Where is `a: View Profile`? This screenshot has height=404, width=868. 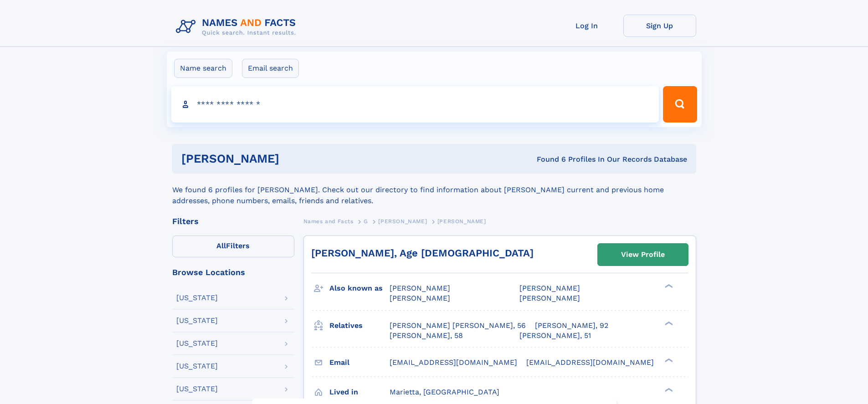
a: View Profile is located at coordinates (643, 255).